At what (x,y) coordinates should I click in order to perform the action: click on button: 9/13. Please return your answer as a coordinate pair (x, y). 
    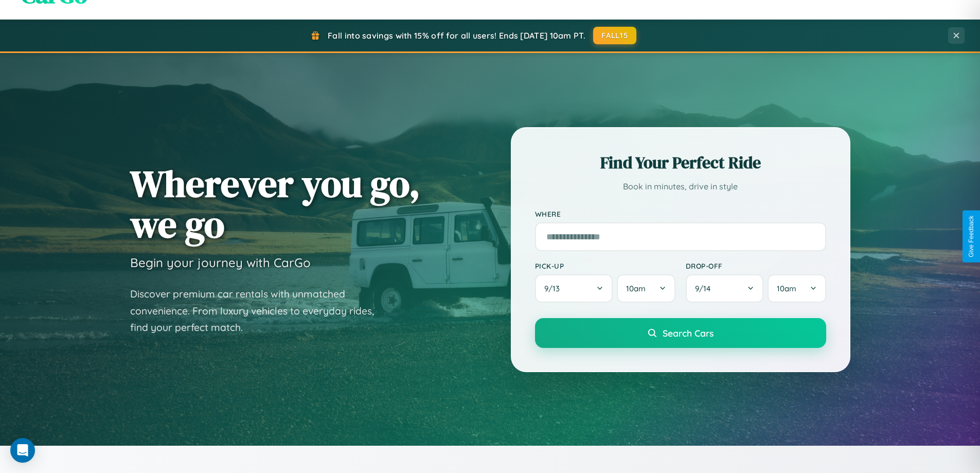
    Looking at the image, I should click on (574, 289).